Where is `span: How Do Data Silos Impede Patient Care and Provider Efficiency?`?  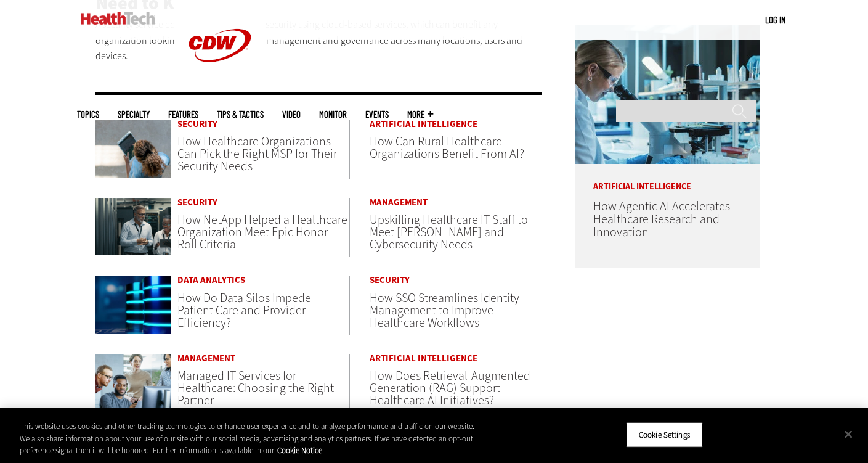 span: How Do Data Silos Impede Patient Care and Provider Efficiency? is located at coordinates (244, 310).